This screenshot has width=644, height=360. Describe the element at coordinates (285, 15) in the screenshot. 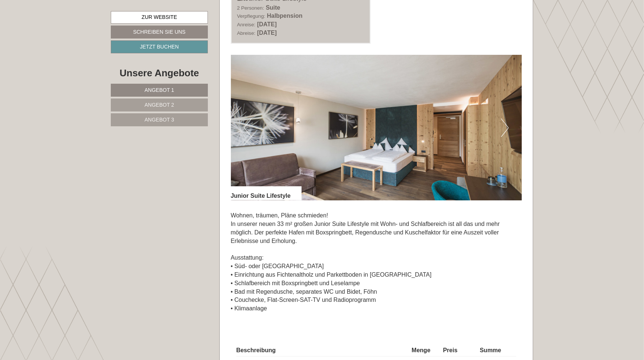

I see `b: Halbpension` at that location.